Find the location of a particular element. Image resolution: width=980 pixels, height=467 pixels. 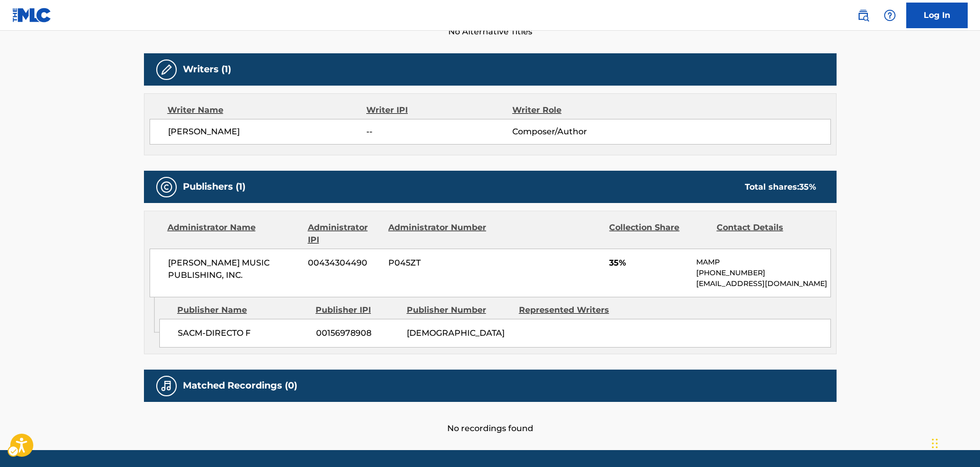

div: Arrastrar is located at coordinates (935, 444).